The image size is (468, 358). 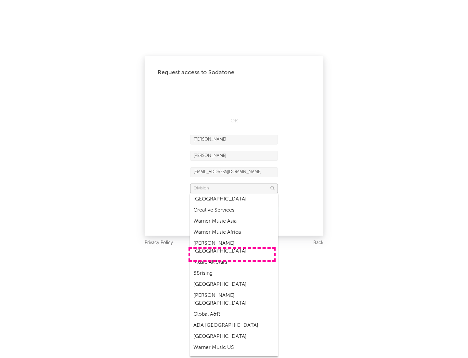 What do you see at coordinates (234, 273) in the screenshot?
I see `div: 88rising` at bounding box center [234, 273].